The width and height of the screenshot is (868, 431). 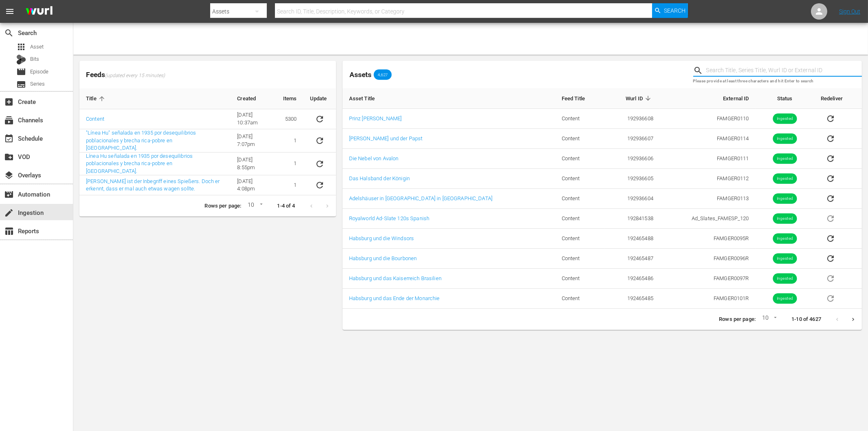 What do you see at coordinates (640, 98) in the screenshot?
I see `span: Wurl ID` at bounding box center [640, 98].